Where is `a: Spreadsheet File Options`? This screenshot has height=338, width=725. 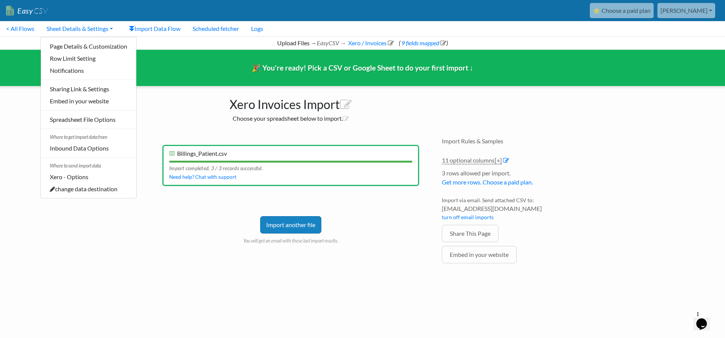 a: Spreadsheet File Options is located at coordinates (88, 120).